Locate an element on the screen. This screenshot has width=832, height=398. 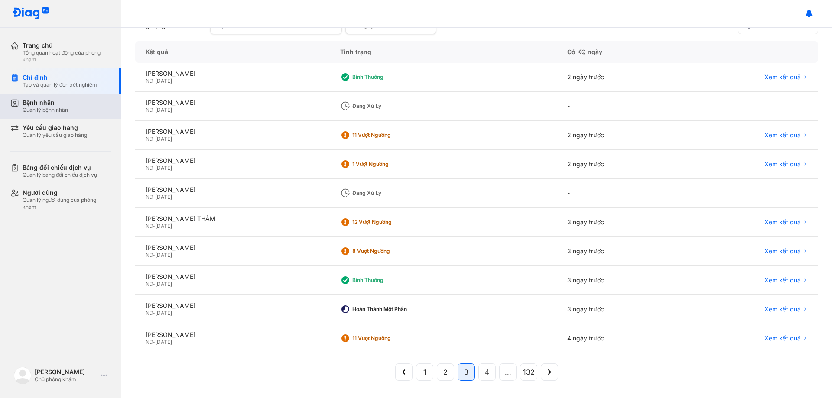
div: Hoàn thành một phần is located at coordinates (387, 310).